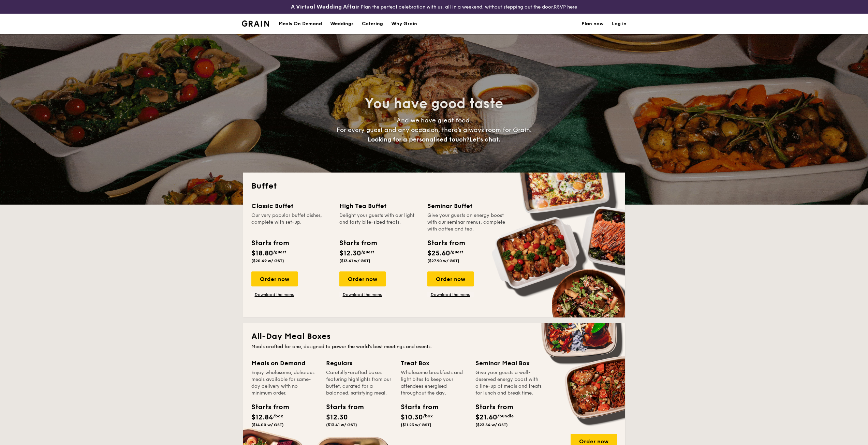 The image size is (868, 445). I want to click on span: And we have great food. For every guest and any occasion, there’s always room for Grain., so click(434, 130).